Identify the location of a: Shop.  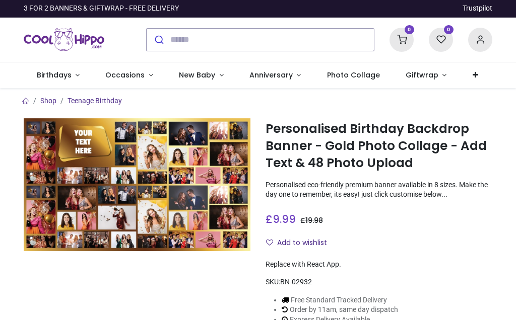
(48, 101).